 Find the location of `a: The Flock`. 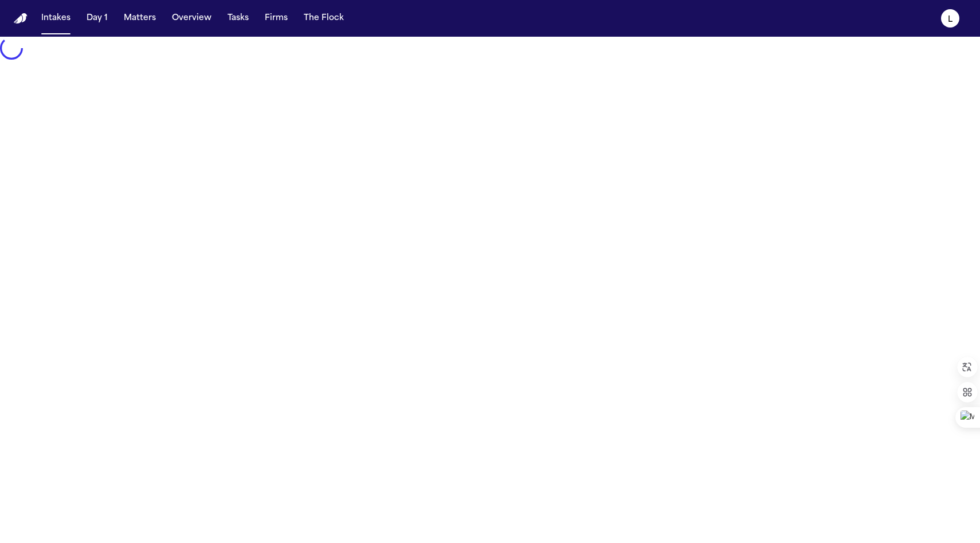

a: The Flock is located at coordinates (324, 18).